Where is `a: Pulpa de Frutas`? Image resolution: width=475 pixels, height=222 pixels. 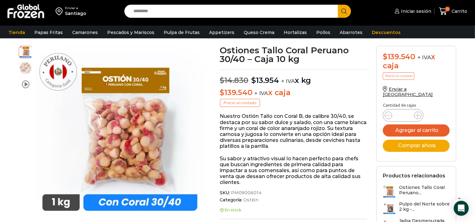 a: Pulpa de Frutas is located at coordinates (181, 32).